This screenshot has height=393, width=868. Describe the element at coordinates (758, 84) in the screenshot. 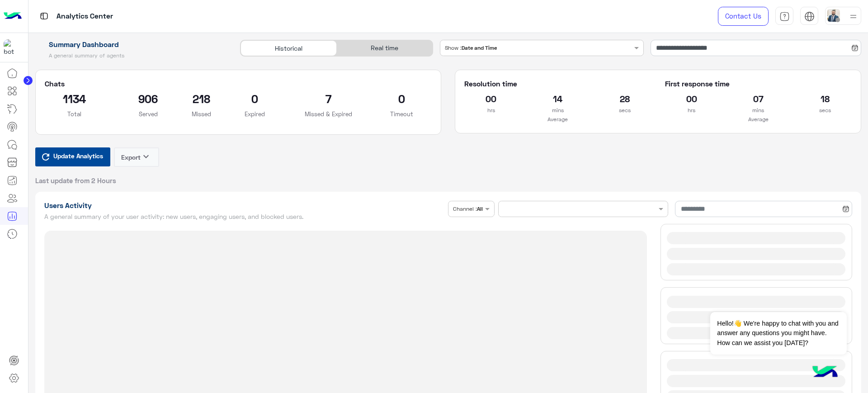

I see `h5: First response time` at that location.